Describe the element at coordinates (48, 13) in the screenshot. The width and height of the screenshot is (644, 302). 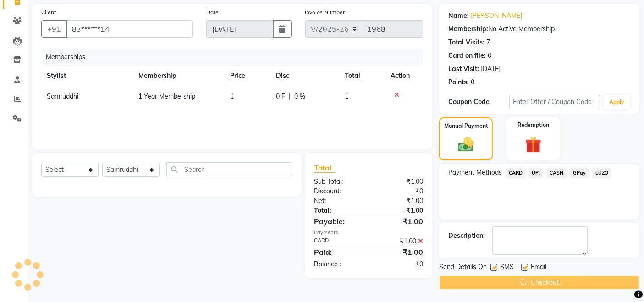
I see `label: Client` at that location.